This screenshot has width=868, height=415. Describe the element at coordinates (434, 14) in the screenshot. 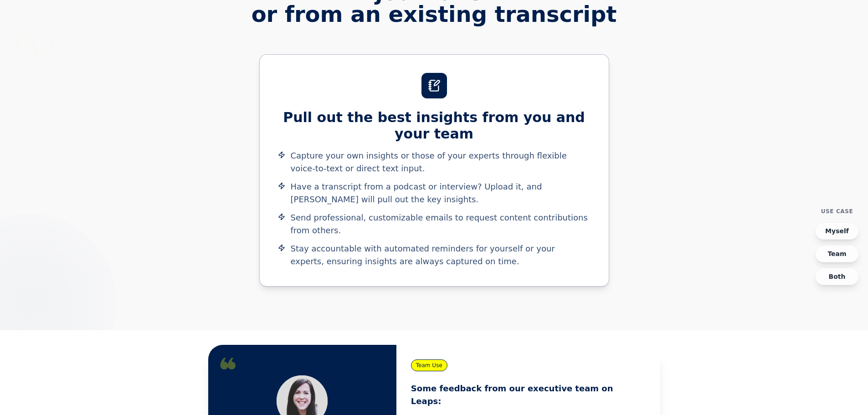

I see `span: or from an existing transcript` at that location.